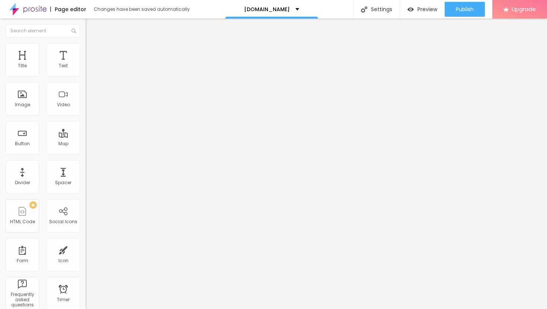  I want to click on div: Spacer, so click(63, 183).